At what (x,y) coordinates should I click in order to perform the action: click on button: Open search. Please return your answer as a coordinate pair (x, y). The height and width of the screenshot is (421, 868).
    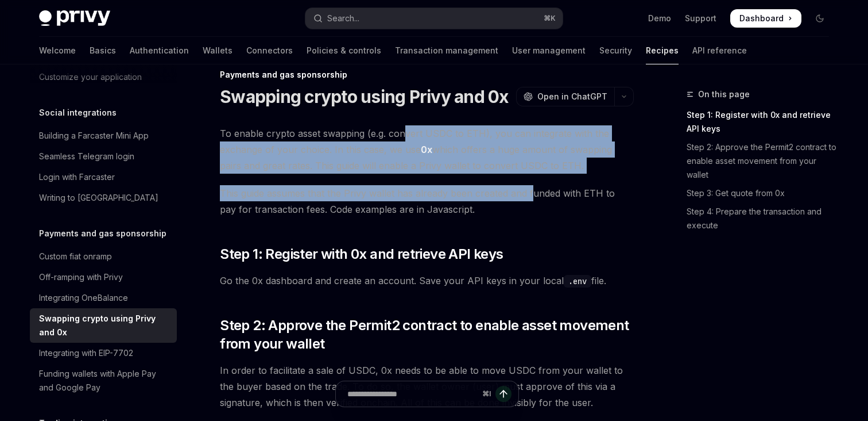
    Looking at the image, I should click on (434, 18).